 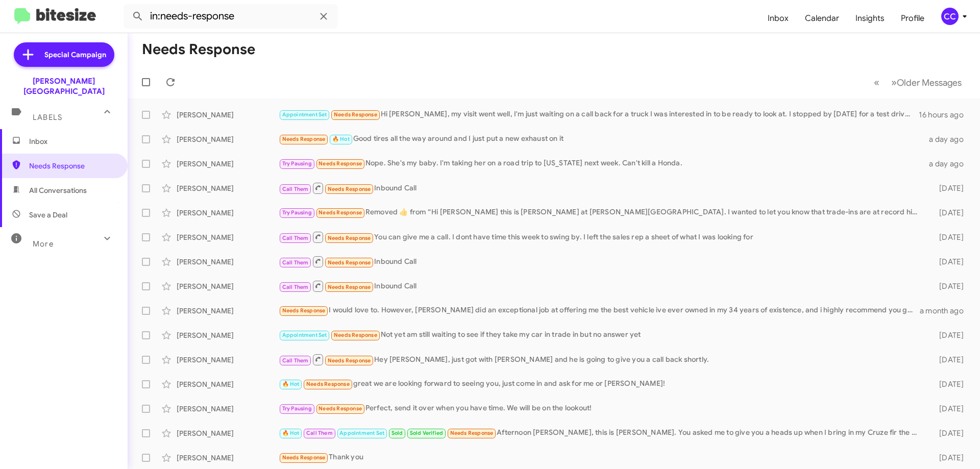 I want to click on a: Calendar, so click(x=822, y=18).